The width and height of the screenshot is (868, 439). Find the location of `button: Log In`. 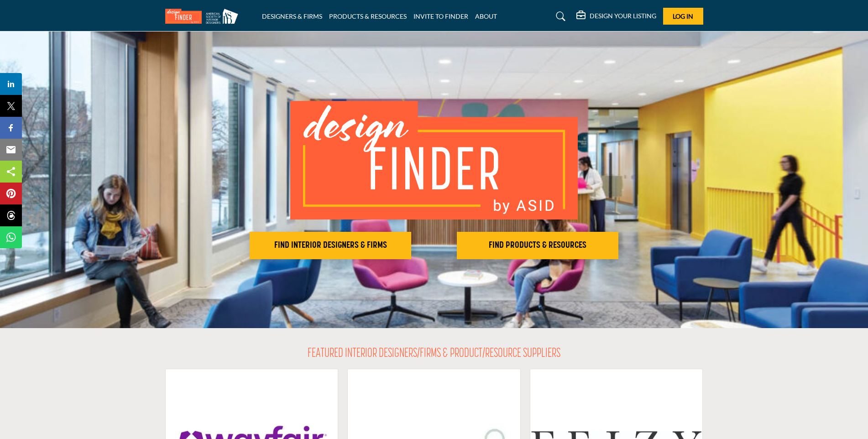

button: Log In is located at coordinates (683, 16).